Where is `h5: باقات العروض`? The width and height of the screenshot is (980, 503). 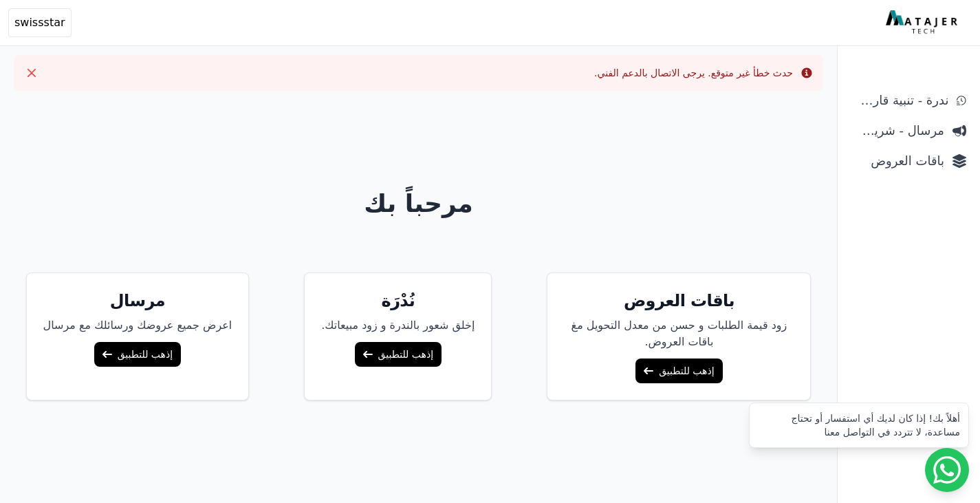 h5: باقات العروض is located at coordinates (679, 300).